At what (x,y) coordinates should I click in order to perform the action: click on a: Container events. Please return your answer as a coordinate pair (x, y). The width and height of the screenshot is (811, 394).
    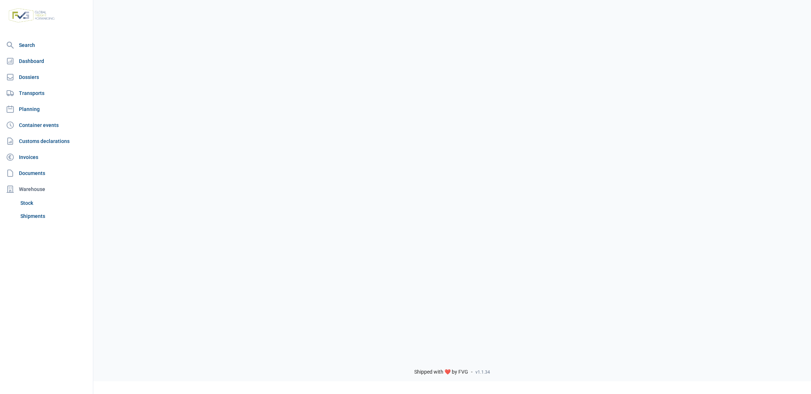
    Looking at the image, I should click on (46, 125).